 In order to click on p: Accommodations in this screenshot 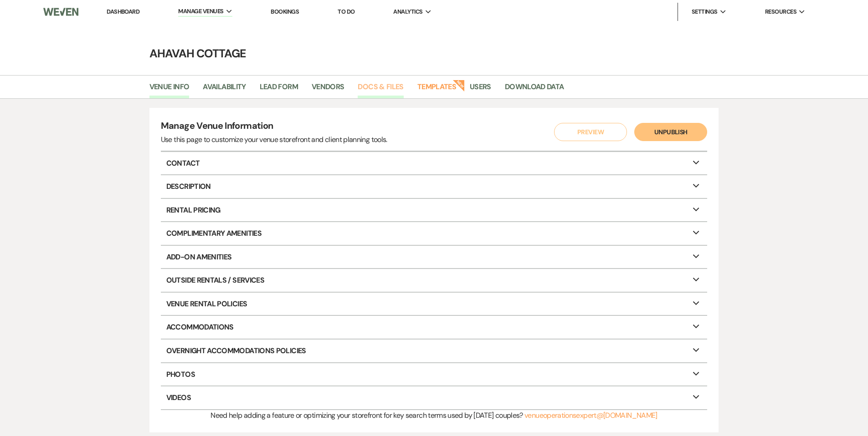, I will do `click(434, 327)`.